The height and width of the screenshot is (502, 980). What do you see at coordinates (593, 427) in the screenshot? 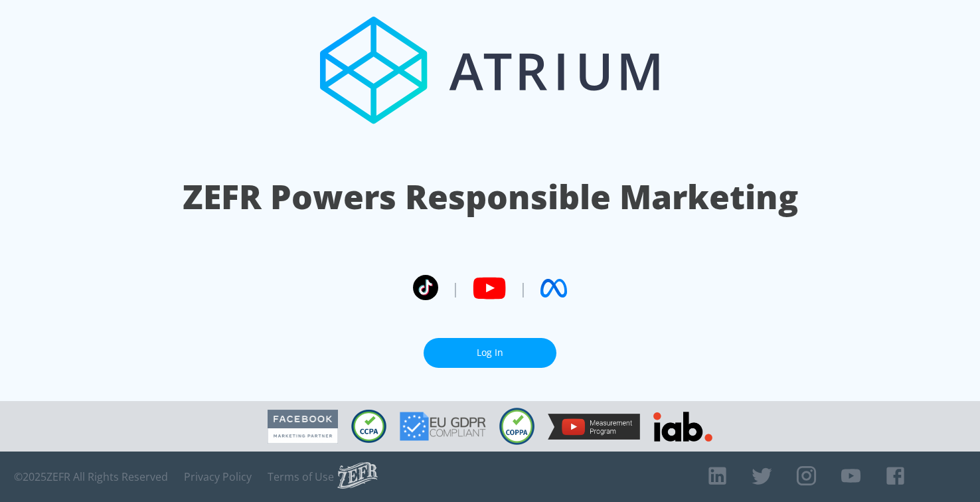
I see `img: YouTube Measurement Program` at bounding box center [593, 427].